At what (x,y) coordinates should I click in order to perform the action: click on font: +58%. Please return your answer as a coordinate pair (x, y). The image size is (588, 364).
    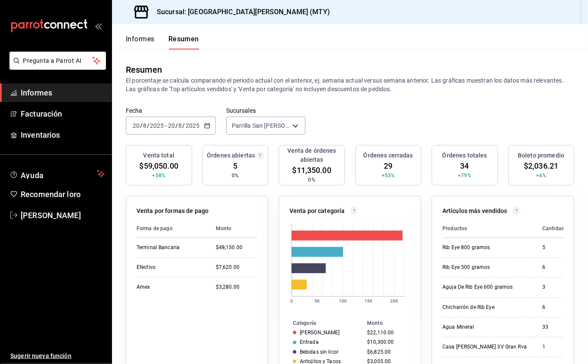
    Looking at the image, I should click on (159, 175).